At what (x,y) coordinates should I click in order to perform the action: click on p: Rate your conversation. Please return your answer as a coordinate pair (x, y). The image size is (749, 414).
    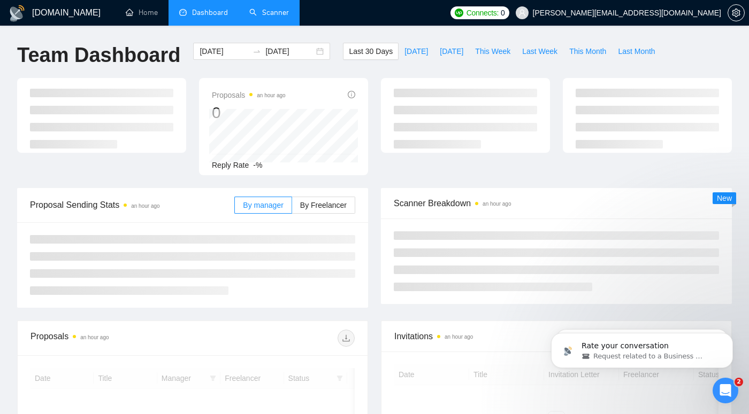
    Looking at the image, I should click on (116, 36).